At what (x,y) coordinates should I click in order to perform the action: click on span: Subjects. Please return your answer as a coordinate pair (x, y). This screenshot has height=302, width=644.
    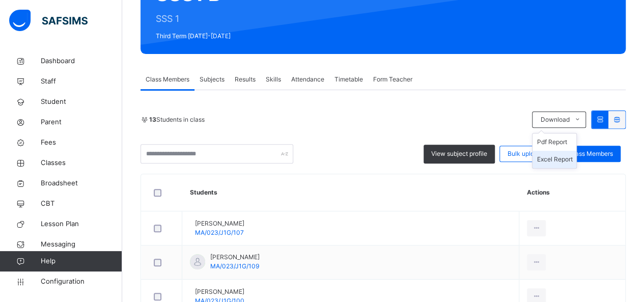
    Looking at the image, I should click on (211, 80).